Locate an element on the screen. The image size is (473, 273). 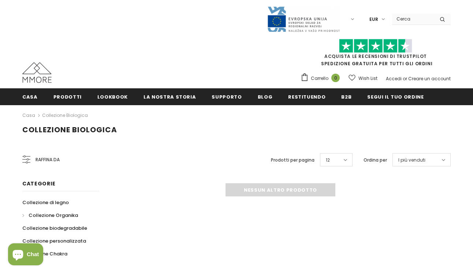
inbox-online-store-chat: Shopify online store chat is located at coordinates (26, 255).